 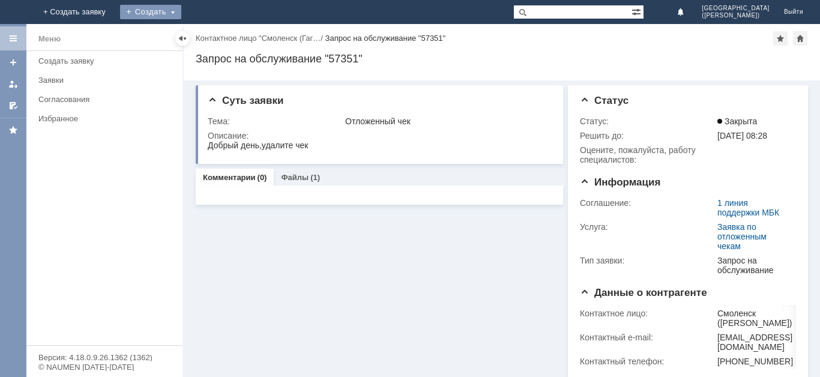 I want to click on a: Контактное лицо "Смоленск (Гаг…, so click(x=258, y=38).